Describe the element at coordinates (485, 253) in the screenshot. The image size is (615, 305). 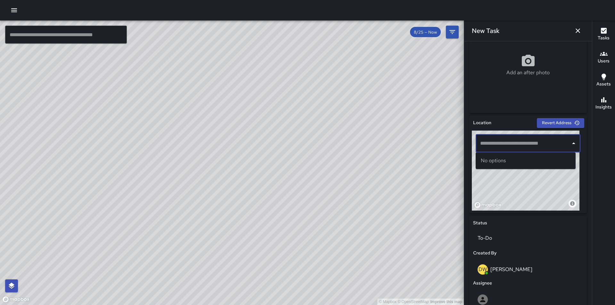
I see `h6: Created By` at that location.